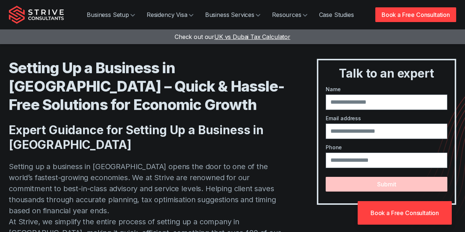 This screenshot has height=232, width=465. Describe the element at coordinates (387, 118) in the screenshot. I see `label: Email address` at that location.